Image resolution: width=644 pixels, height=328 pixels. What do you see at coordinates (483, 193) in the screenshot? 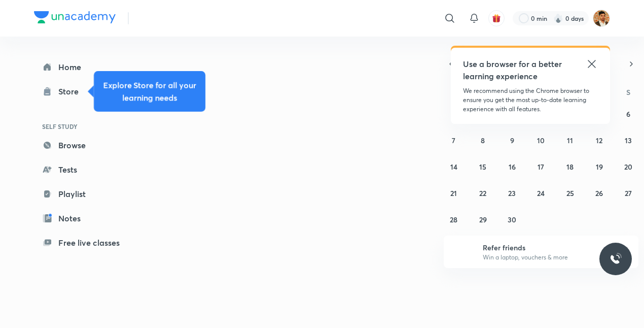
I see `abbr: September 22, 2025` at bounding box center [483, 193].